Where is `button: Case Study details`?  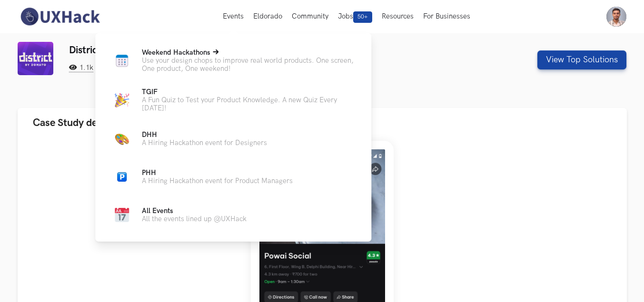
button: Case Study details is located at coordinates (322, 123).